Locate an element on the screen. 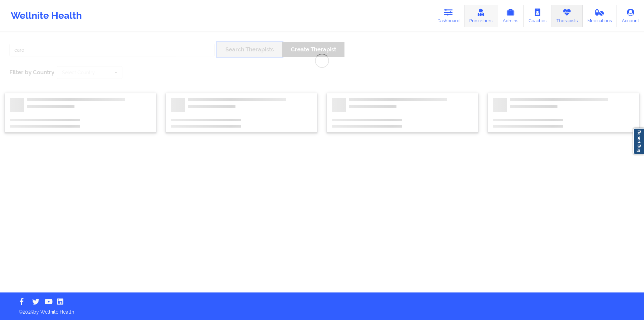  a: Therapists is located at coordinates (567, 16).